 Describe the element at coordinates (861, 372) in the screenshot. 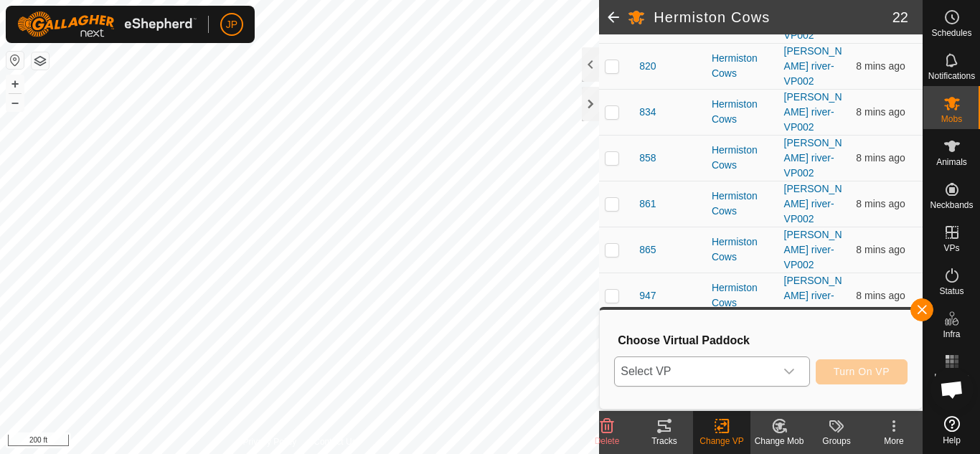

I see `button: Turn On VP` at that location.